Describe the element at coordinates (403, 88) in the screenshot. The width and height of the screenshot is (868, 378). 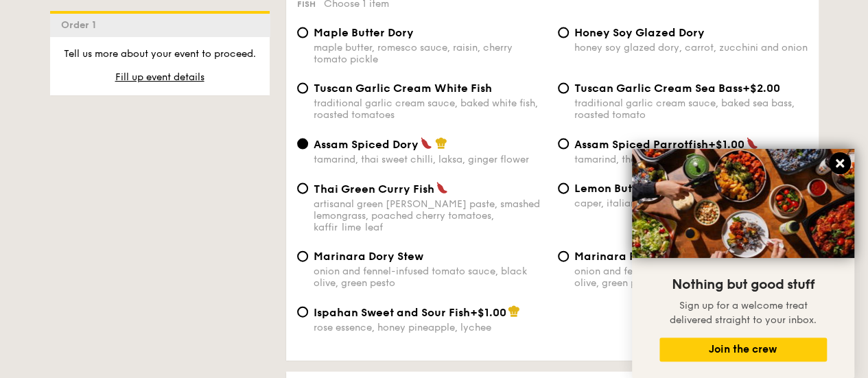
I see `span: Tuscan Garlic Cream White Fish` at that location.